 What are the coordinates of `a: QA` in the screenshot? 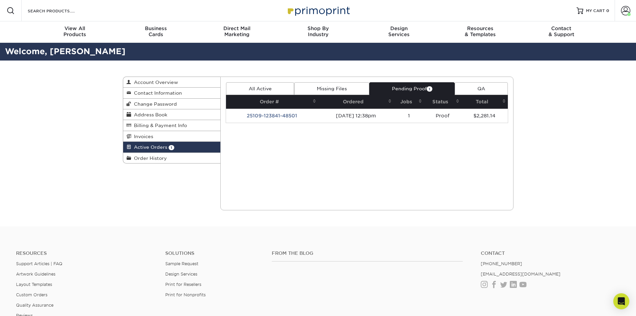 It's located at (481, 88).